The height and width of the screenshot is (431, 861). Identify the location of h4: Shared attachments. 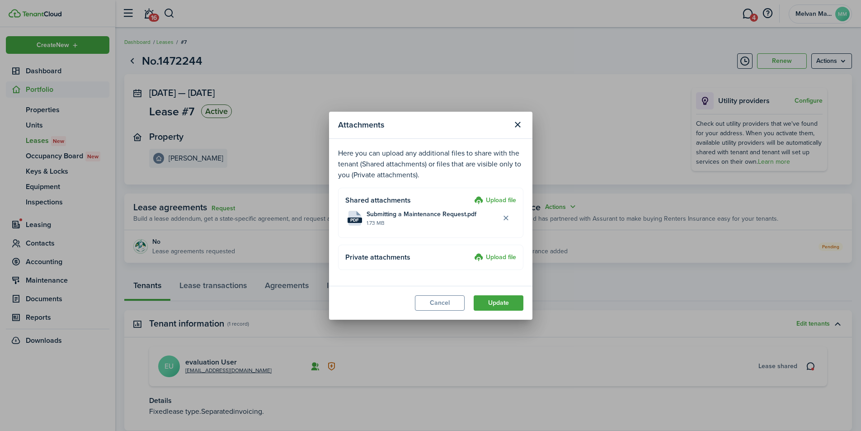
(408, 200).